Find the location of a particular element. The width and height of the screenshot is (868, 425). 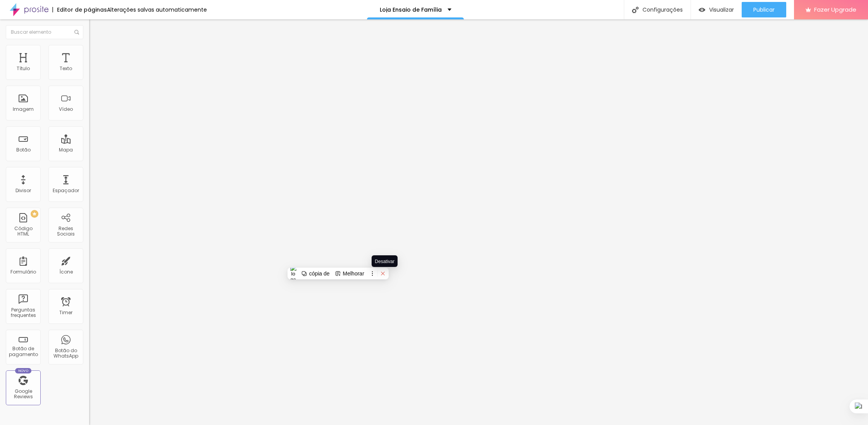

div: Google Reviews is located at coordinates (23, 394).